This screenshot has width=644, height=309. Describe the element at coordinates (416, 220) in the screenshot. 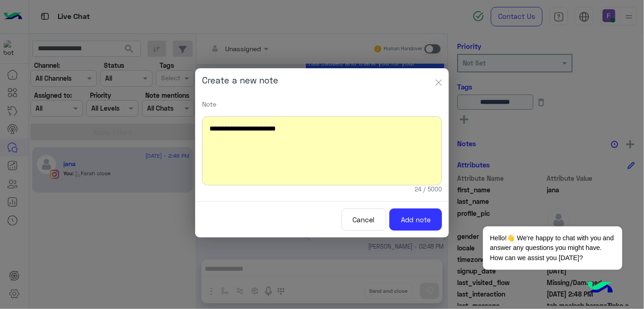

I see `button: Add note` at that location.